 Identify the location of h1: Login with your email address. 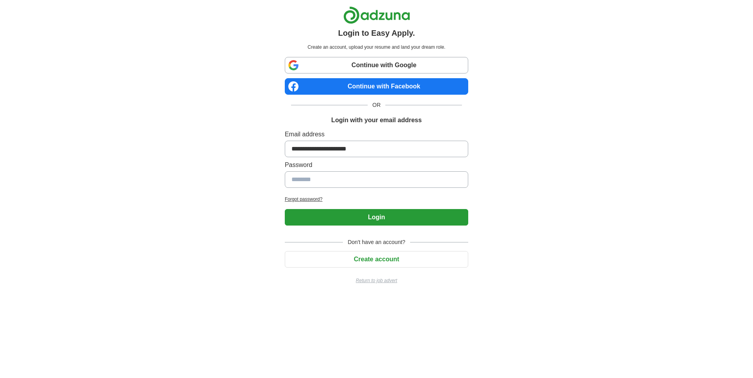
(376, 120).